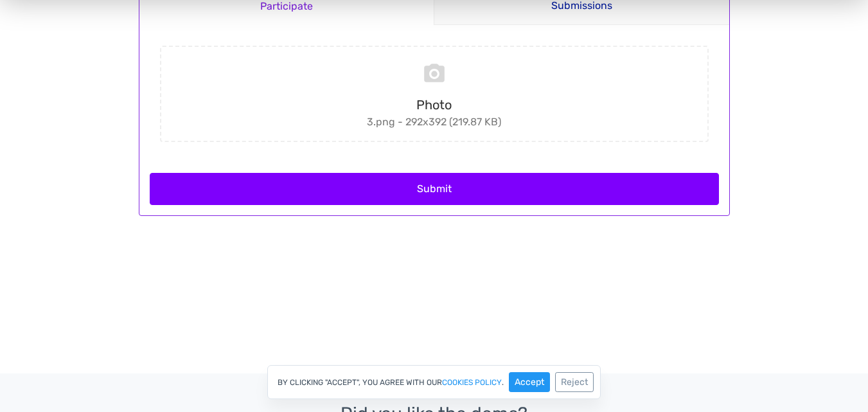 Image resolution: width=868 pixels, height=412 pixels. I want to click on div: By clicking "Accept", you agree with our ., so click(434, 382).